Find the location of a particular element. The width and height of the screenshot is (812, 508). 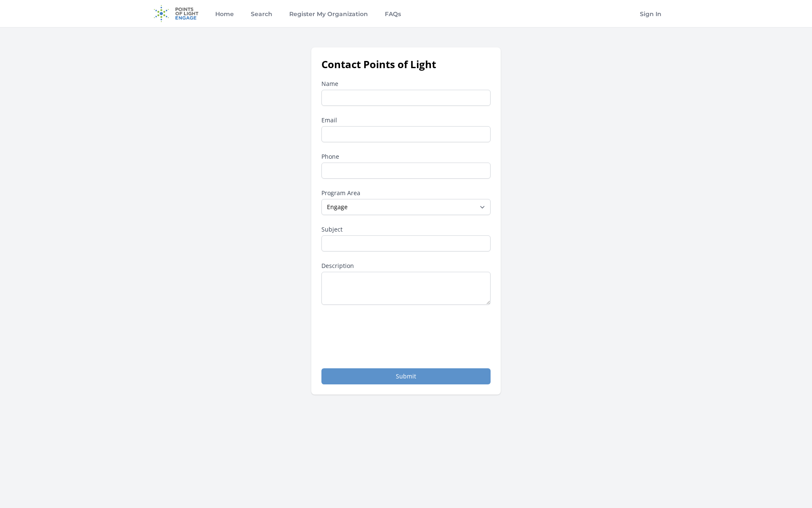

label: Subject is located at coordinates (406, 230).